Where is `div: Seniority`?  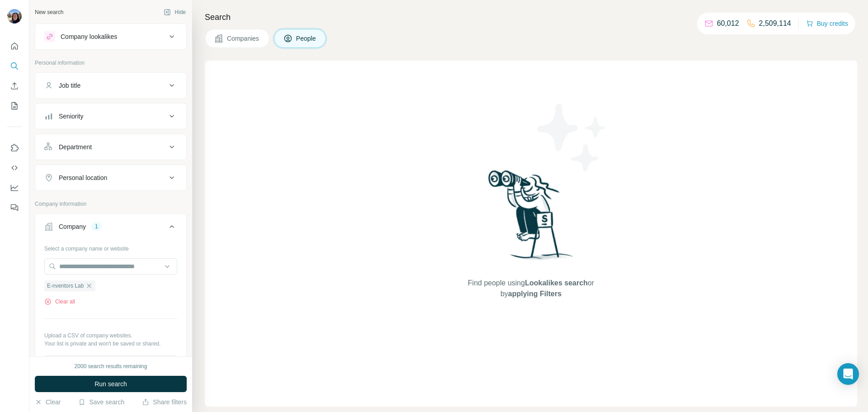 div: Seniority is located at coordinates (71, 116).